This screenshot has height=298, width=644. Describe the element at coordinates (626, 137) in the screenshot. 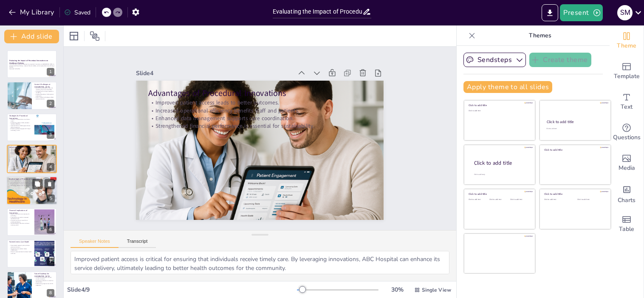

I see `span: Questions` at that location.